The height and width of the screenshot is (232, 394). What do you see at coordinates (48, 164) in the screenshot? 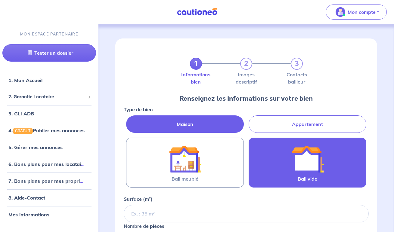
I see `a: 6. Bons plans pour mes locataires` at bounding box center [48, 164].